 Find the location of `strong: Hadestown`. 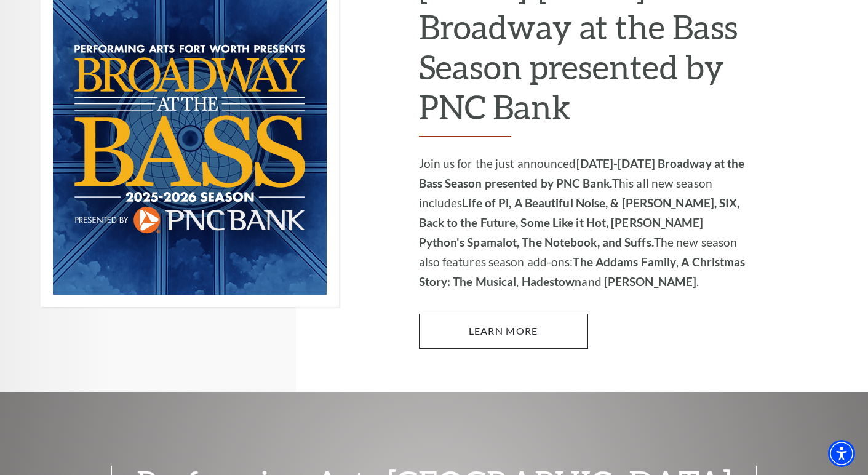

strong: Hadestown is located at coordinates (552, 282).